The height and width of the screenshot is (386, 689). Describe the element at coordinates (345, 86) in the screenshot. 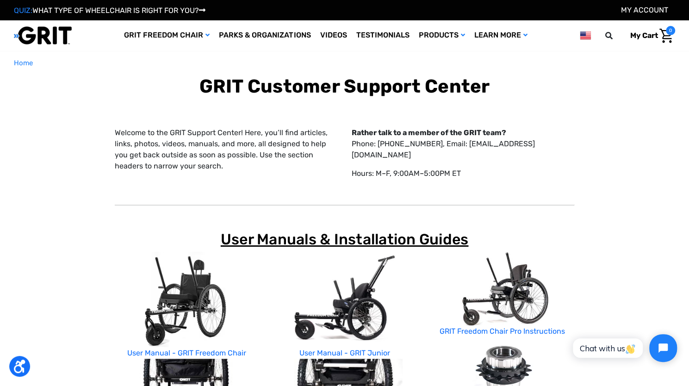

I see `b: GRIT Customer Support Center` at that location.